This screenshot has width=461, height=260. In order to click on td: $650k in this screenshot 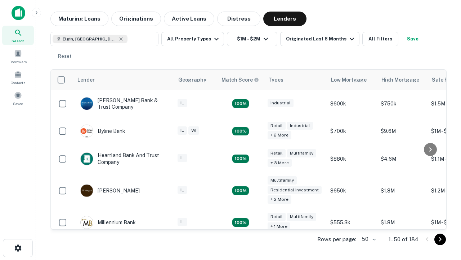, I will do `click(352, 190)`.